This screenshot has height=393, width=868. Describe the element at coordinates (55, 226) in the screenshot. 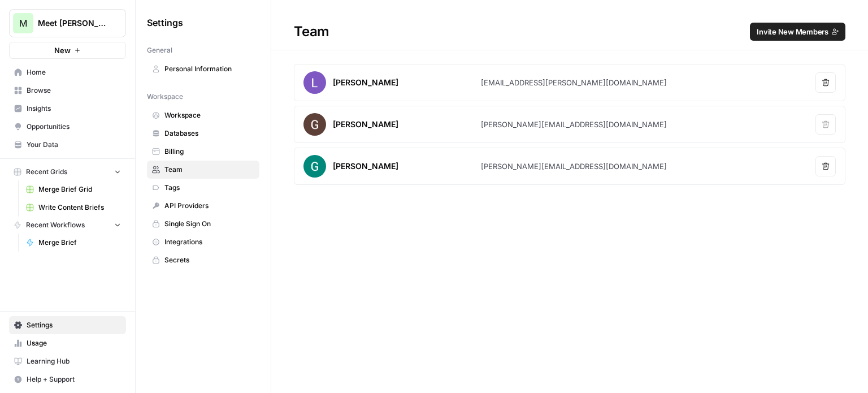

I see `span: Recent Workflows` at that location.